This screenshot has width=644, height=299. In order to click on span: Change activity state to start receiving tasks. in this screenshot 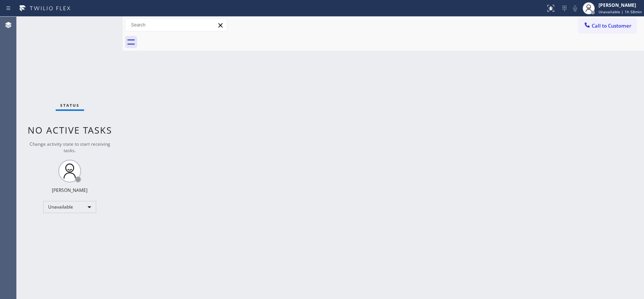, I will do `click(70, 147)`.